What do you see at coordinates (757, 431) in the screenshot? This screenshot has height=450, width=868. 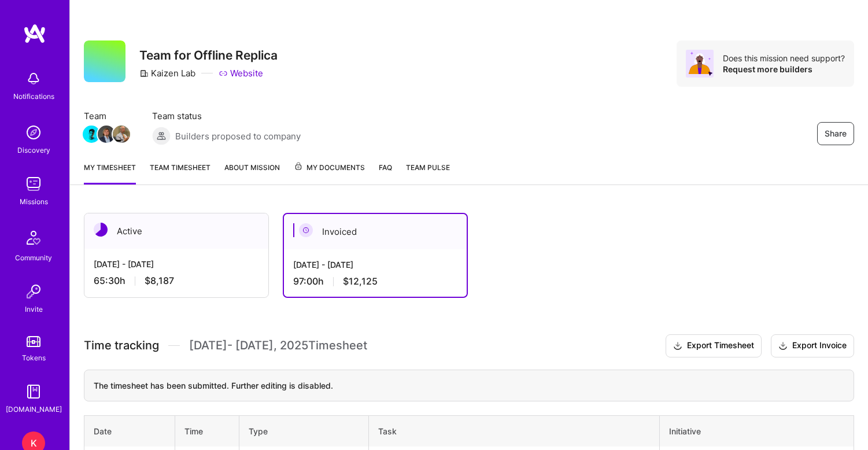 I see `th: Initiative` at bounding box center [757, 431].